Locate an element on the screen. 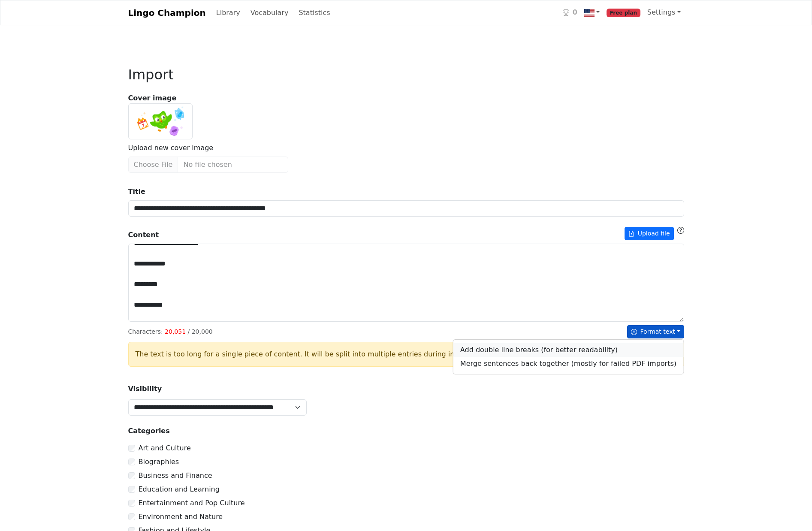  button: Format text is located at coordinates (656, 332).